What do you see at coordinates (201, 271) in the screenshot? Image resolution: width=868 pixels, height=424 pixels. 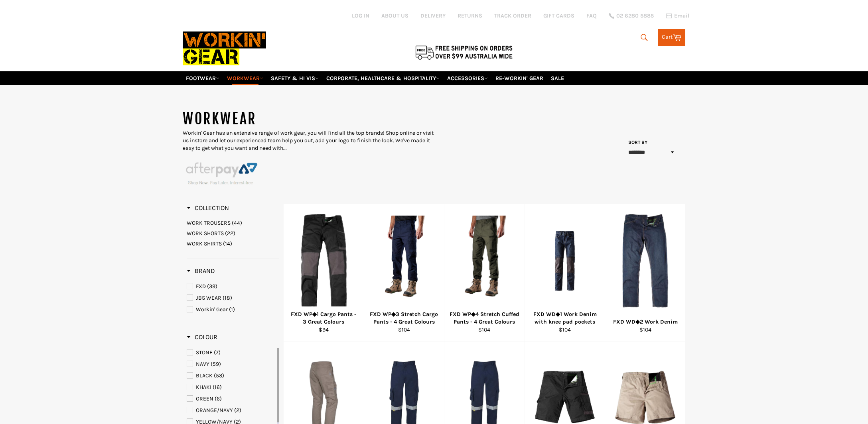 I see `h3: Brand` at bounding box center [201, 271].